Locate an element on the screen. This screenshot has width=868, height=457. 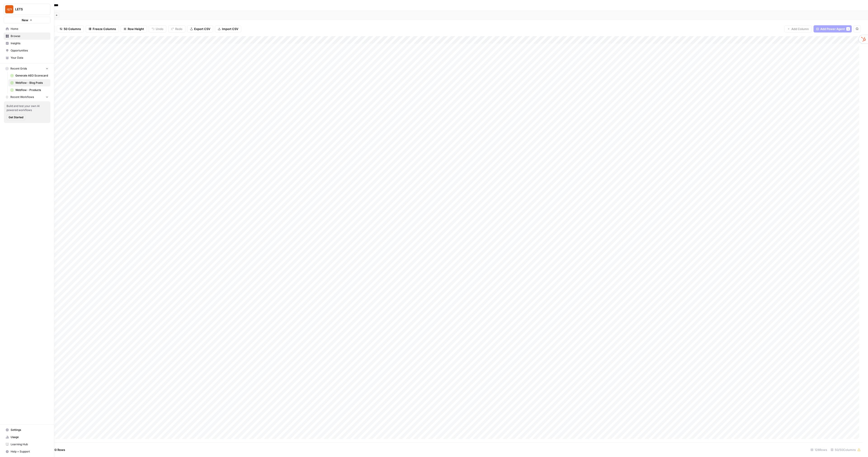
div: 50/50 Columns is located at coordinates (846, 450).